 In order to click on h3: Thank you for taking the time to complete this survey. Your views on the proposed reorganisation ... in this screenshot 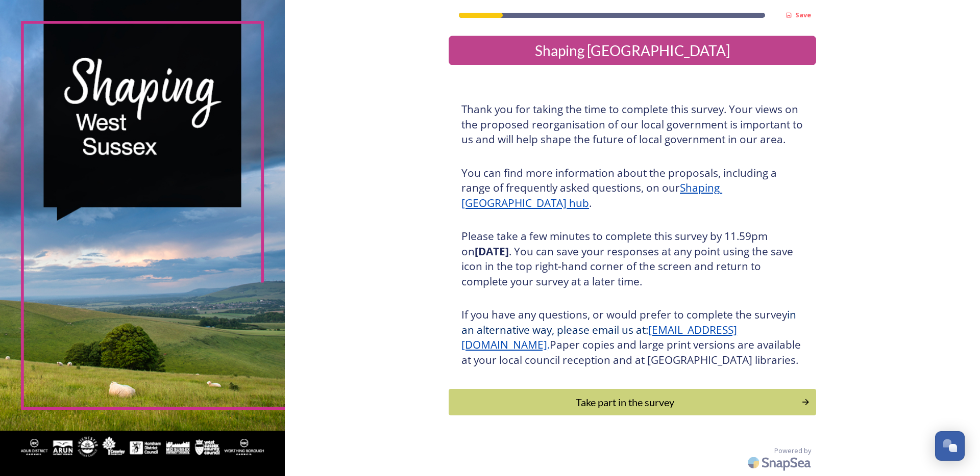, I will do `click(633, 124)`.